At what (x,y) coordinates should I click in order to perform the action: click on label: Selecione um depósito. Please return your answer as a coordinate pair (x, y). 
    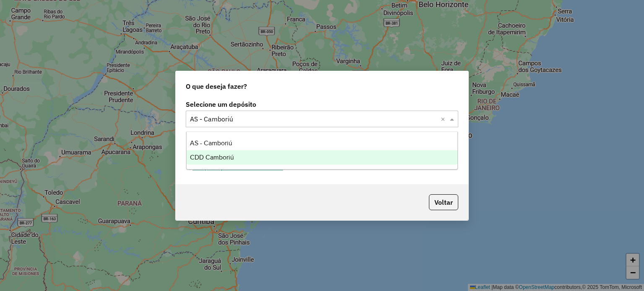
    Looking at the image, I should click on (322, 104).